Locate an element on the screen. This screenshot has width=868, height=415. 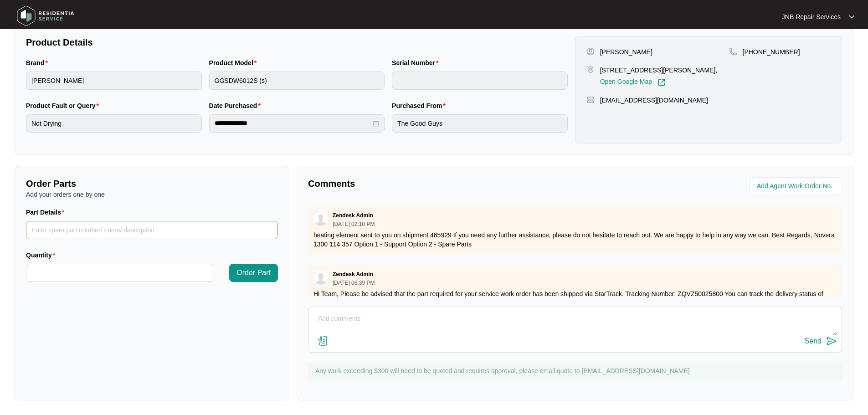
label: Purchased From is located at coordinates (421, 105).